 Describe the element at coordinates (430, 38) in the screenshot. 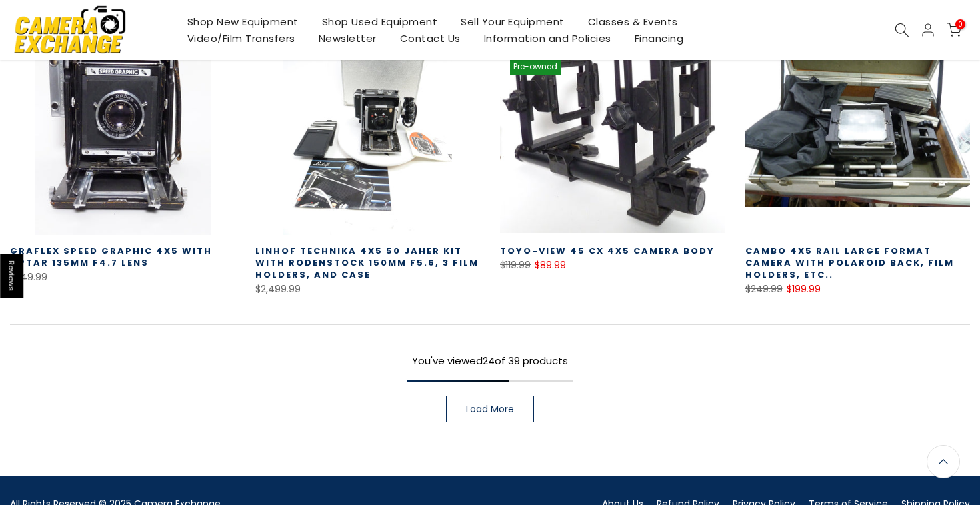

I see `a: Contact Us` at that location.